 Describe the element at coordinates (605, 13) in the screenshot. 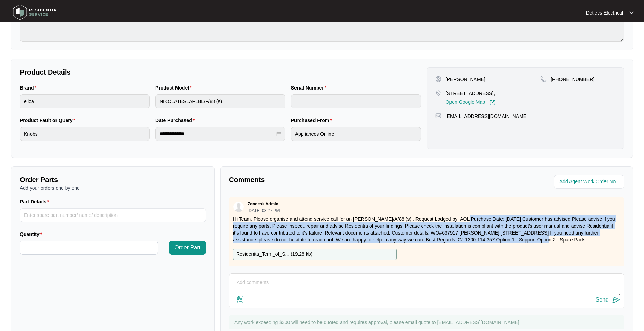

I see `p: Detlevs Electrical` at that location.